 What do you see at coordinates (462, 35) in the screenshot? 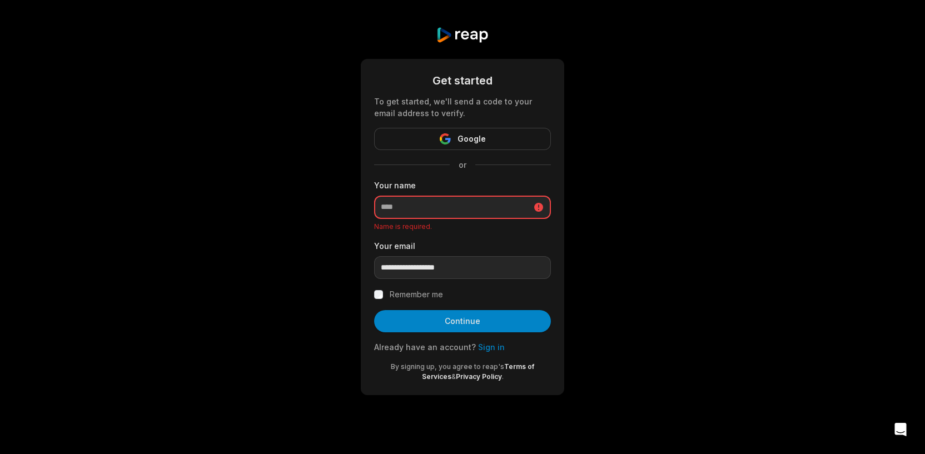
I see `img: reap` at bounding box center [462, 35].